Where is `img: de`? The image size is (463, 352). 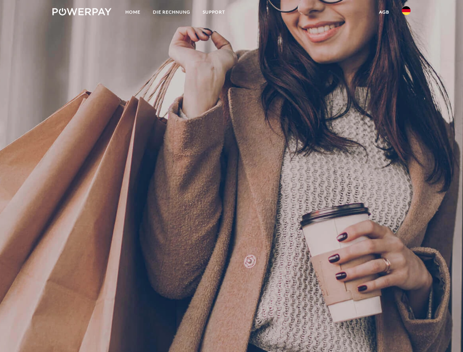
img: de is located at coordinates (407, 11).